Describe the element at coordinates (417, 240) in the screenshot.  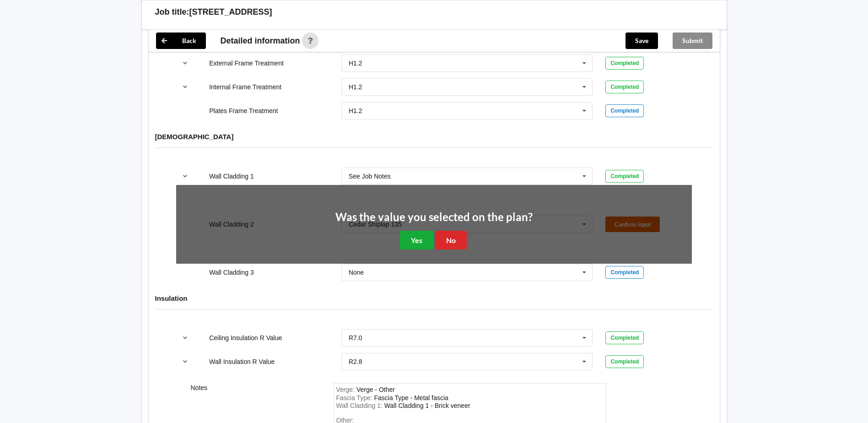
I see `button: Yes` at that location.